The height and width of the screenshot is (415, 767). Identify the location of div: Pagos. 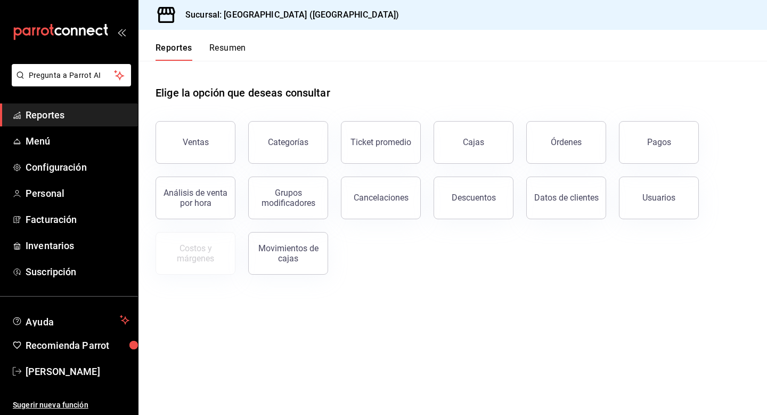
(659, 142).